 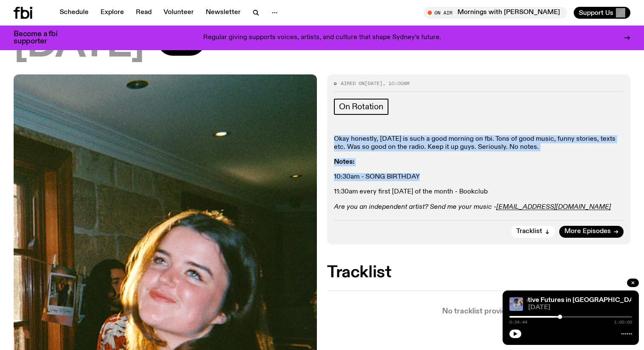 What do you see at coordinates (112, 13) in the screenshot?
I see `a: Explore` at bounding box center [112, 13].